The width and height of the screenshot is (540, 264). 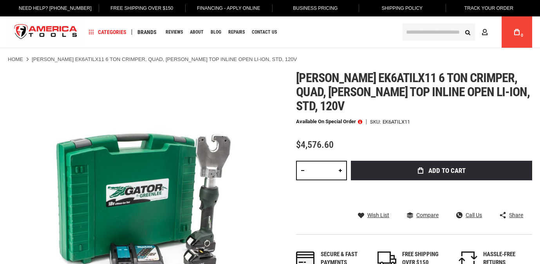 What do you see at coordinates (216, 32) in the screenshot?
I see `a: Blog` at bounding box center [216, 32].